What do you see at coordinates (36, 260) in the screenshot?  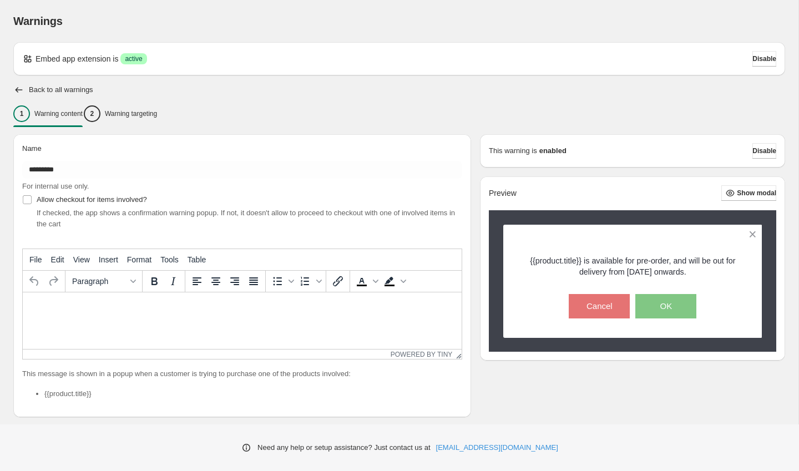 I see `span: File` at bounding box center [36, 260].